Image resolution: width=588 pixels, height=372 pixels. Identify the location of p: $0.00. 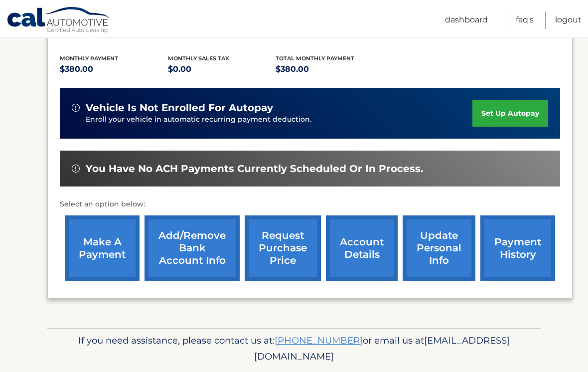
(222, 69).